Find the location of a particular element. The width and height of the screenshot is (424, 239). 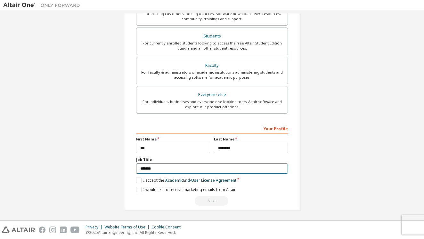

label: I accept the is located at coordinates (186, 180).